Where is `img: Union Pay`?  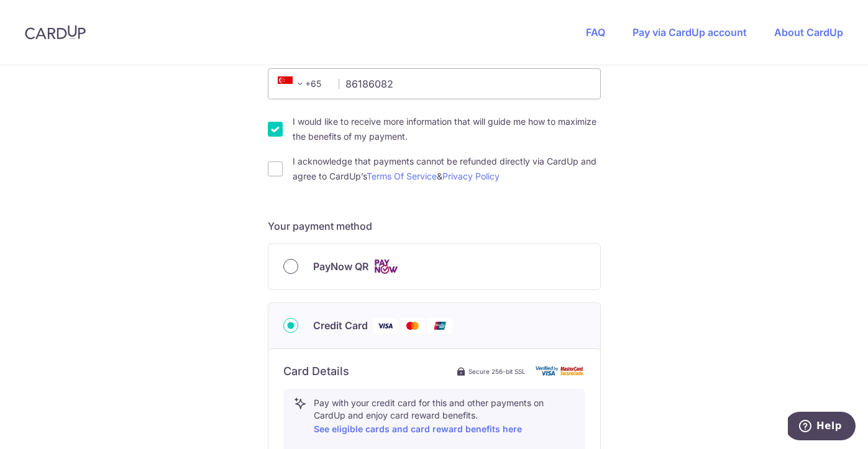
img: Union Pay is located at coordinates (440, 325).